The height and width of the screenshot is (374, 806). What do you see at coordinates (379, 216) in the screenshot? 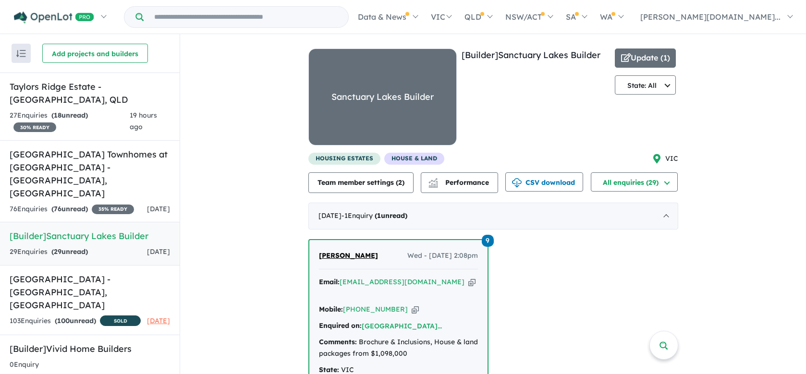
I see `span: 1` at bounding box center [379, 216].